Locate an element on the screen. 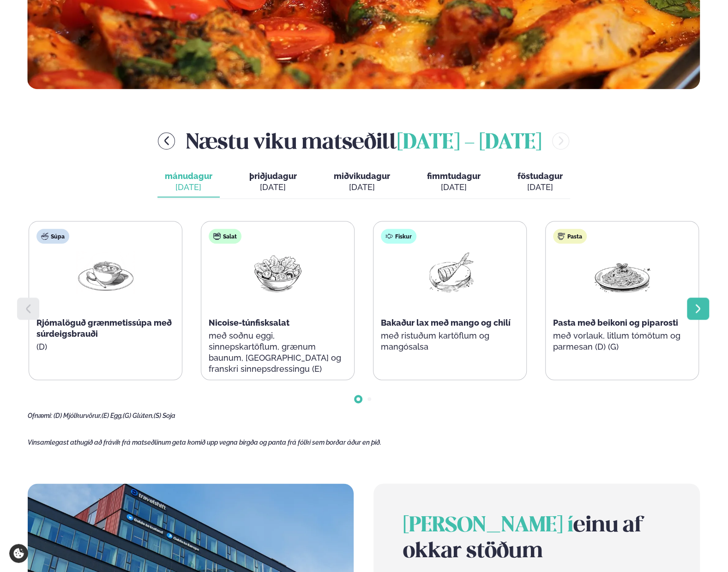 This screenshot has width=728, height=572. a: Cookie settings is located at coordinates (18, 554).